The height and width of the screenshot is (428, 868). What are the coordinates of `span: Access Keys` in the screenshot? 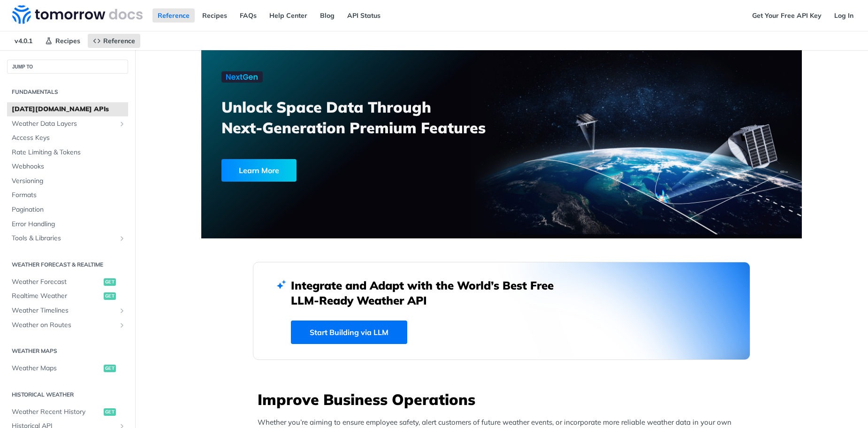 It's located at (68, 138).